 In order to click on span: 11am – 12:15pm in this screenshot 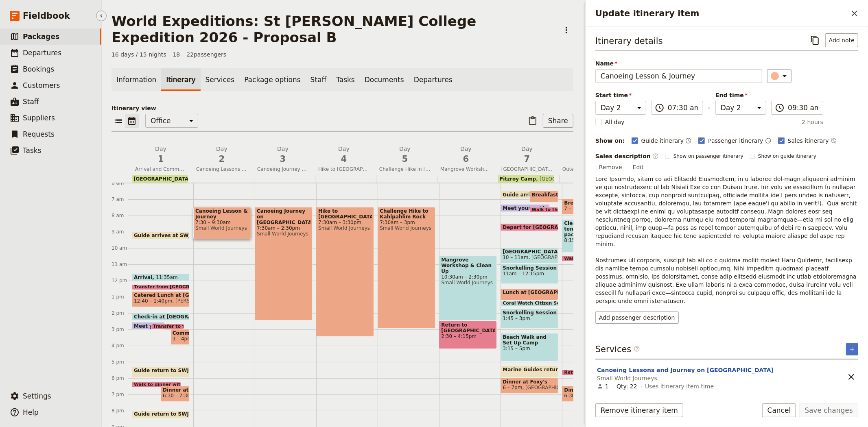, I will do `click(529, 274)`.